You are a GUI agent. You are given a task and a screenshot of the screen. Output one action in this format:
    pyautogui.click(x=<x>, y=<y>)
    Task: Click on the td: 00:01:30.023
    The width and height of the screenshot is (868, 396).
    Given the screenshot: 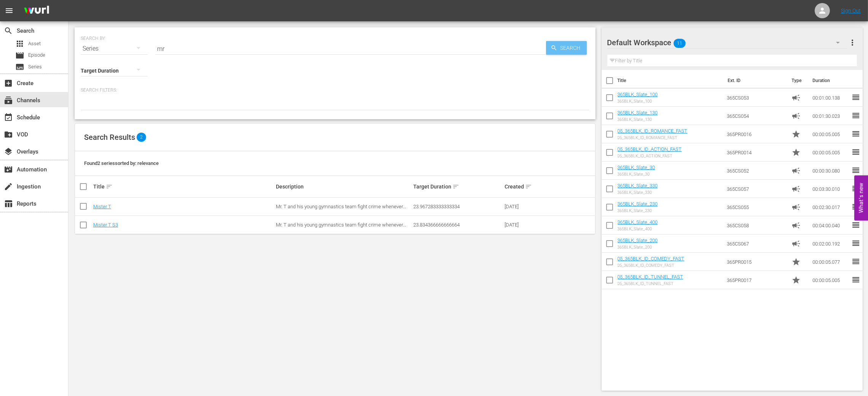 What is the action you would take?
    pyautogui.click(x=831, y=116)
    